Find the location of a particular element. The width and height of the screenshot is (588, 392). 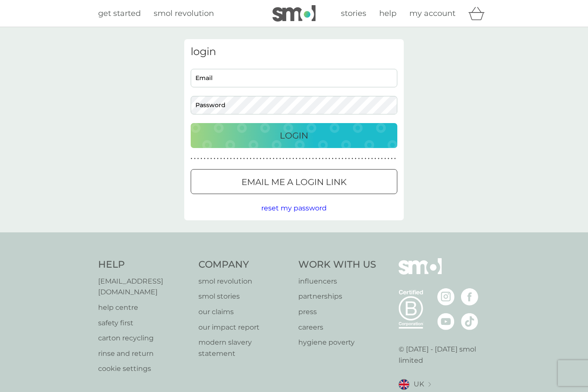

a: rinse and return is located at coordinates (144, 353).